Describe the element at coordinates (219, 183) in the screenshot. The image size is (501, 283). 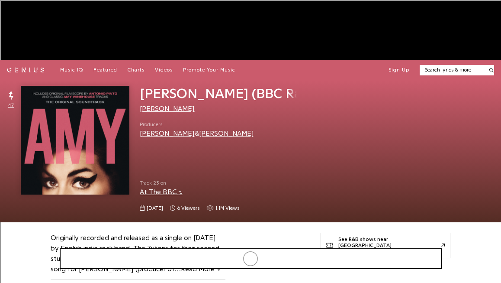
I see `span: Track 23 on` at that location.